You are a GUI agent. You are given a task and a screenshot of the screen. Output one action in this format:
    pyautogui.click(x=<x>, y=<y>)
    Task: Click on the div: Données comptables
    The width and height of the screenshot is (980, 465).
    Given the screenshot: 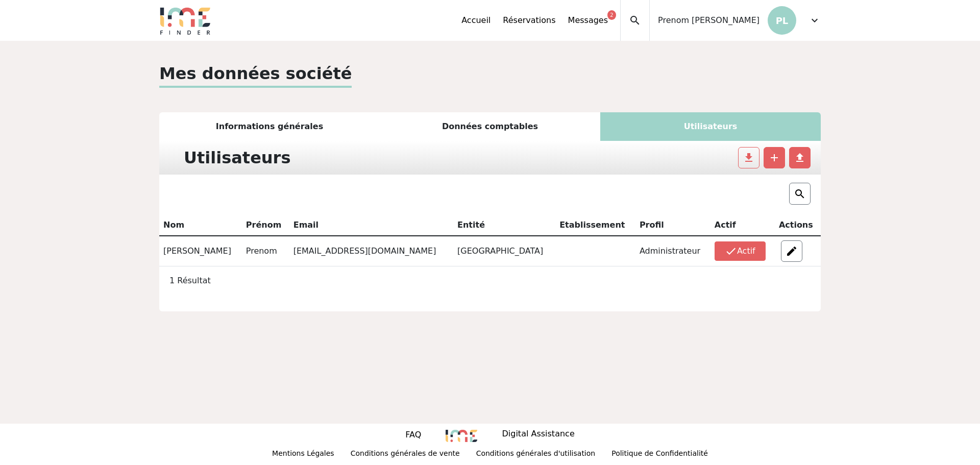 What is the action you would take?
    pyautogui.click(x=490, y=127)
    